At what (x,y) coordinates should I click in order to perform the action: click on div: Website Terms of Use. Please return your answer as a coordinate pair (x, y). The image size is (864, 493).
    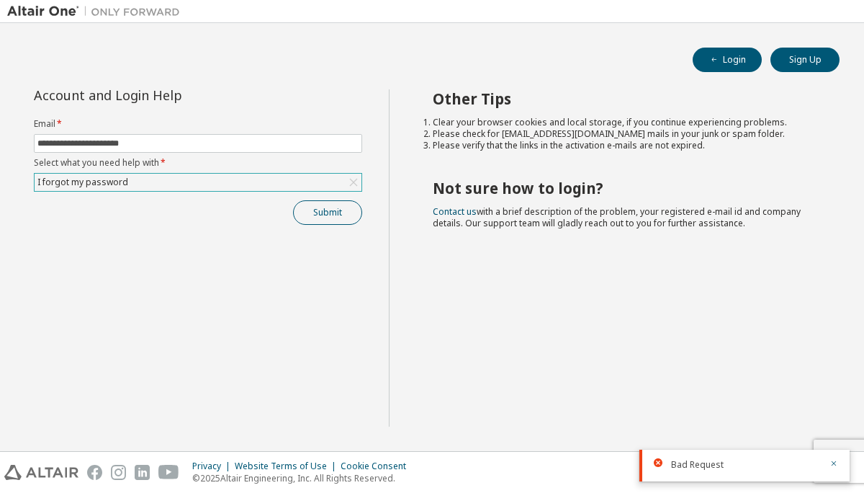
    Looking at the image, I should click on (287, 466).